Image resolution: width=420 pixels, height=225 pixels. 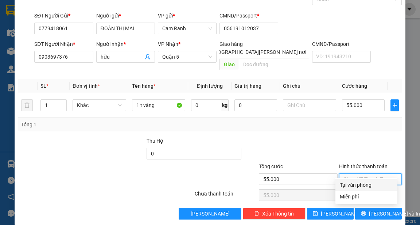 What do you see at coordinates (92, 125) in the screenshot?
I see `div: Tổng: 1` at bounding box center [92, 125].